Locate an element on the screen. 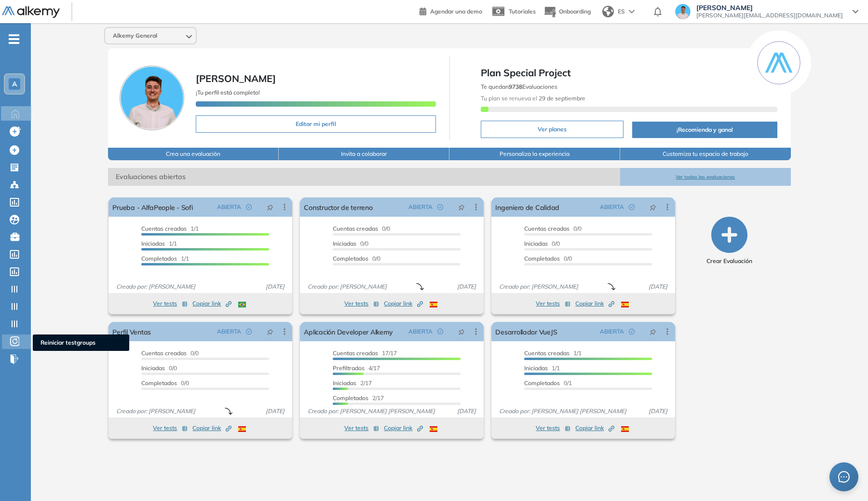 Image resolution: width=868 pixels, height=501 pixels. b: 9738 is located at coordinates (516, 86).